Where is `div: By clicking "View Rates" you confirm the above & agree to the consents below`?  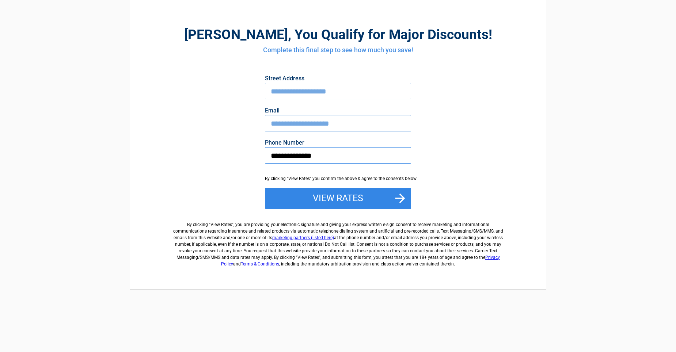 div: By clicking "View Rates" you confirm the above & agree to the consents below is located at coordinates (338, 179).